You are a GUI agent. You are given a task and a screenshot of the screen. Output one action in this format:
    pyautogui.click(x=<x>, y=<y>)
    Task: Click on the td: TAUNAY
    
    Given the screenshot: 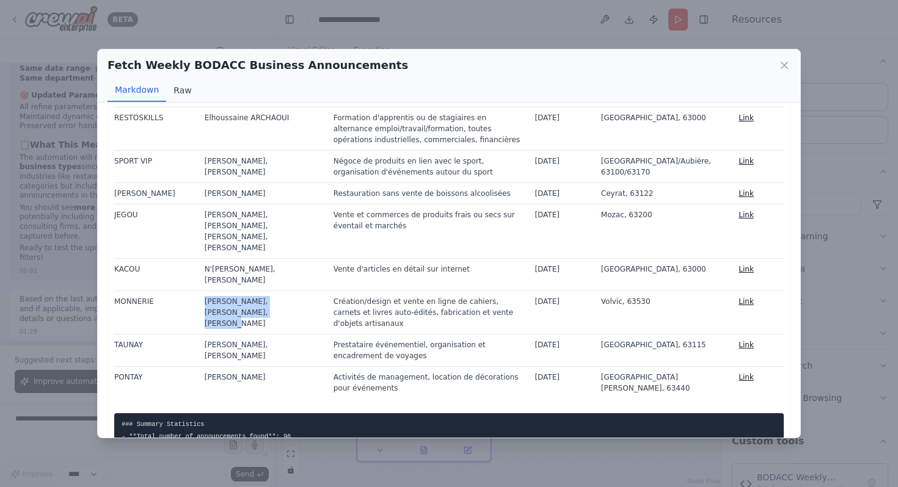 What is the action you would take?
    pyautogui.click(x=156, y=350)
    